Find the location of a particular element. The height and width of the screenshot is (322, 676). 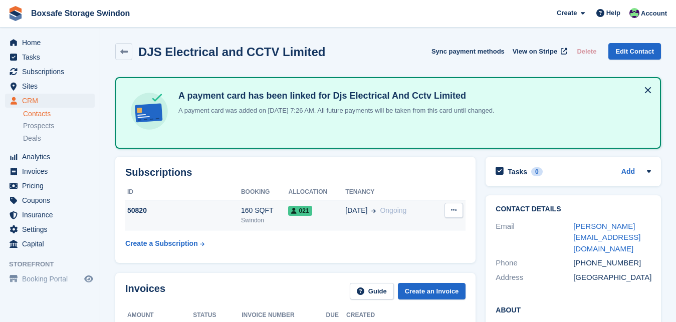

span: Sites is located at coordinates (52, 86).